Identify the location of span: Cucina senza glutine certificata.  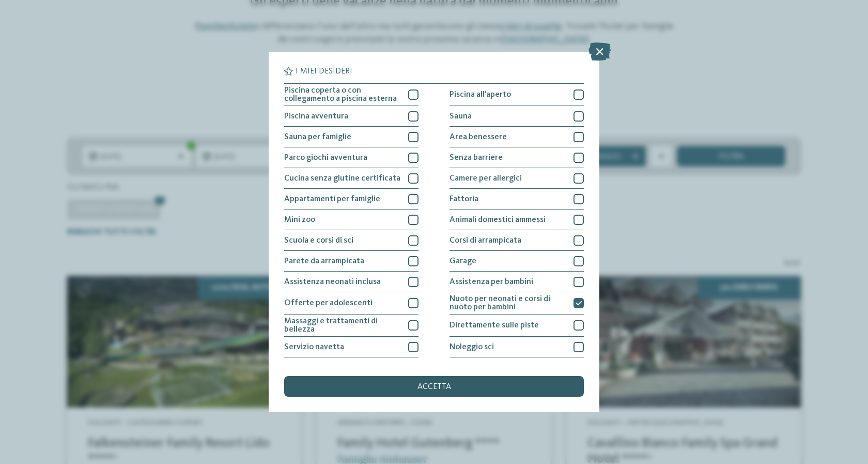
(342, 178).